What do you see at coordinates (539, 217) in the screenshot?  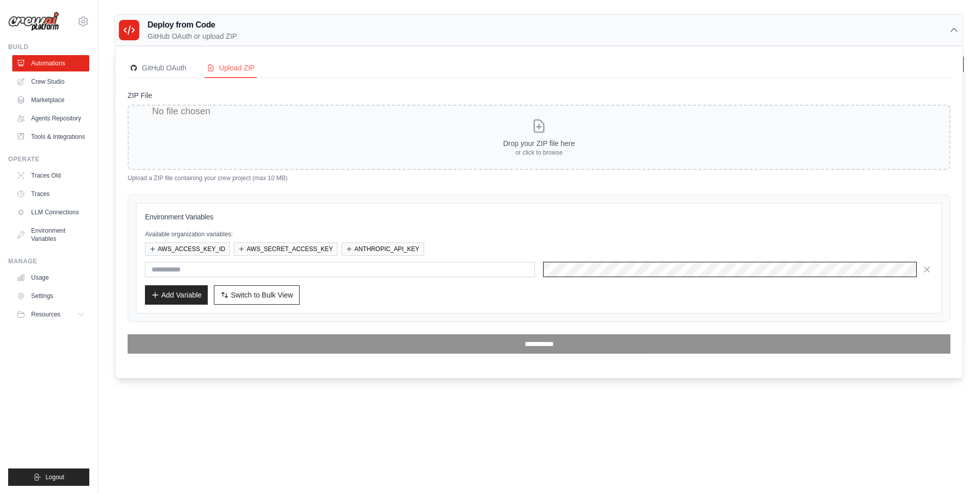 I see `h3: Environment Variables` at bounding box center [539, 217].